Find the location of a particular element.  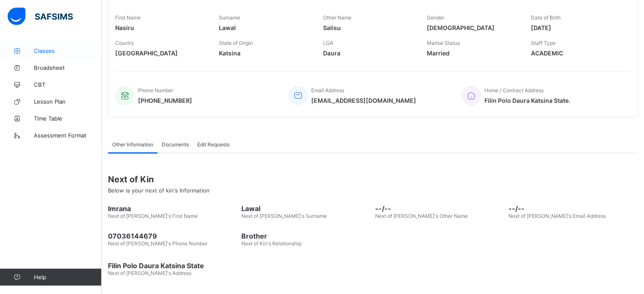

span: Brother is located at coordinates (306, 236).